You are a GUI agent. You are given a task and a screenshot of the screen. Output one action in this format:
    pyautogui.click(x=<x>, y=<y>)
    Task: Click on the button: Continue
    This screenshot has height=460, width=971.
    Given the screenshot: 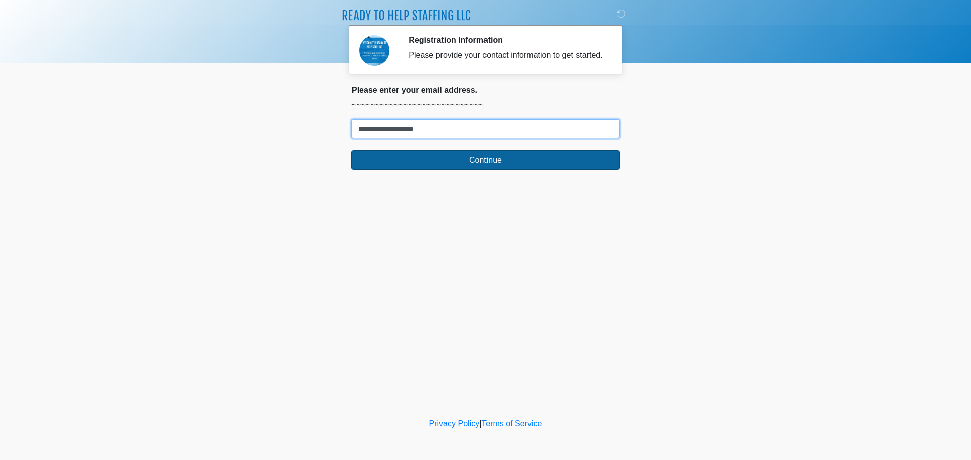 What is the action you would take?
    pyautogui.click(x=485, y=160)
    